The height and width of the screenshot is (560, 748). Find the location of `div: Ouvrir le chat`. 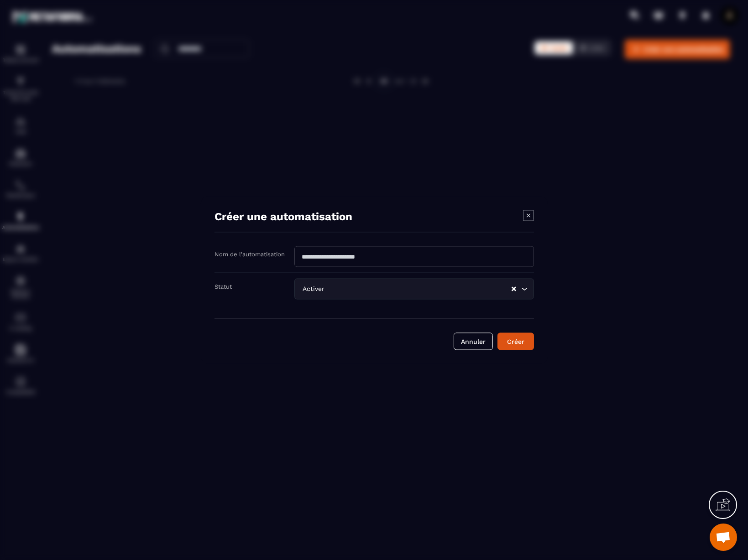

div: Ouvrir le chat is located at coordinates (723, 537).